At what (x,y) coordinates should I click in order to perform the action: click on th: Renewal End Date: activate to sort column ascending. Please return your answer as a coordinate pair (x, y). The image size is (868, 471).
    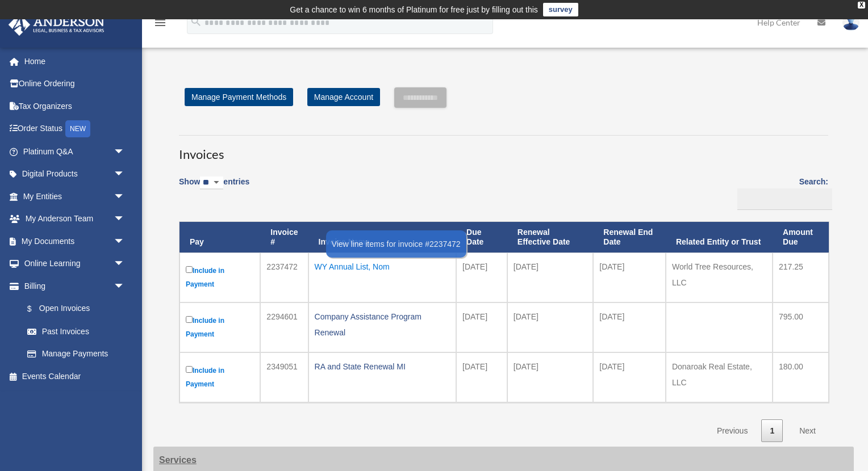
    Looking at the image, I should click on (629, 237).